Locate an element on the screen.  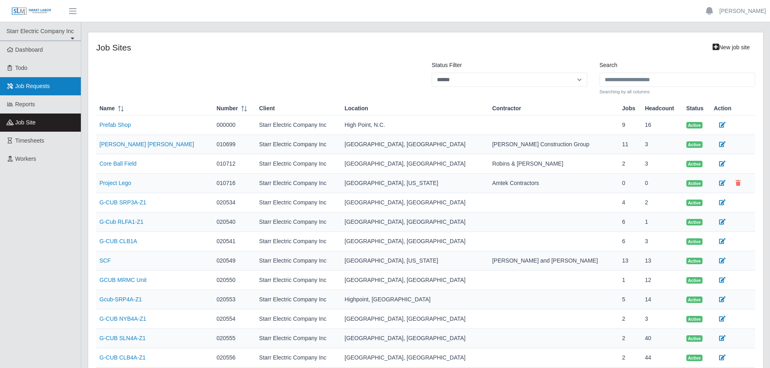
span: Status is located at coordinates (695, 108).